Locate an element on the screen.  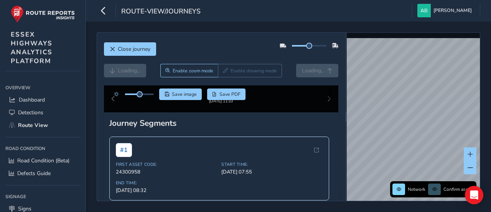
span: Road Condition (Beta) is located at coordinates (43, 160).